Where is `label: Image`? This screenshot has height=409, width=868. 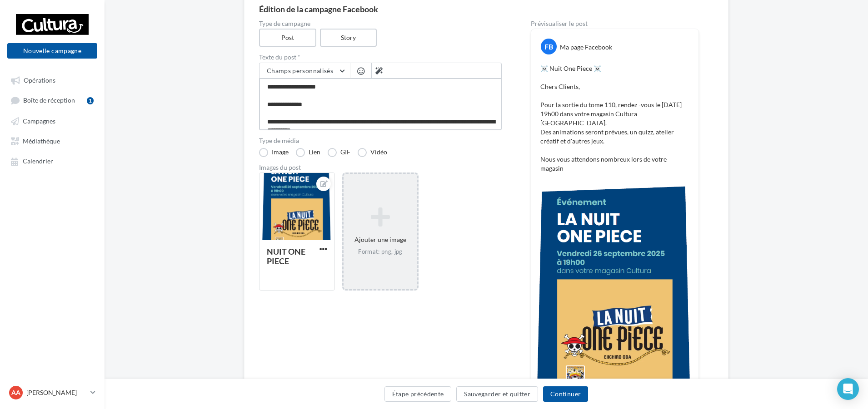 label: Image is located at coordinates (273, 153).